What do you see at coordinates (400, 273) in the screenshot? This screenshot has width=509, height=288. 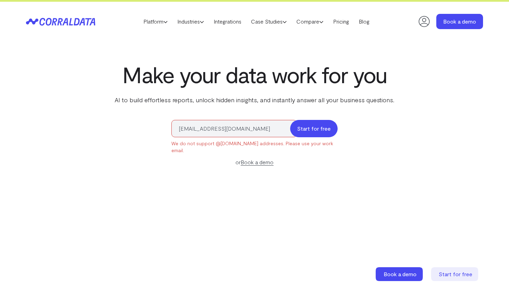 I see `span: Book a demo` at bounding box center [400, 273].